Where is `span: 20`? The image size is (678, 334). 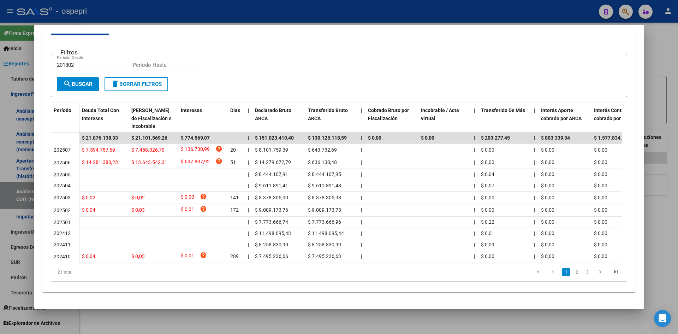
span: 20 is located at coordinates (233, 150).